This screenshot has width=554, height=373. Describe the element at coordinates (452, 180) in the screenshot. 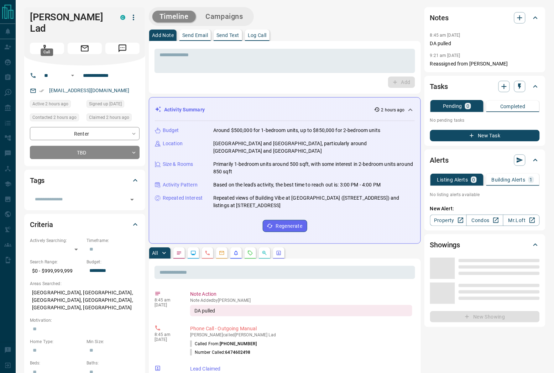

I see `p: Listing Alerts` at that location.